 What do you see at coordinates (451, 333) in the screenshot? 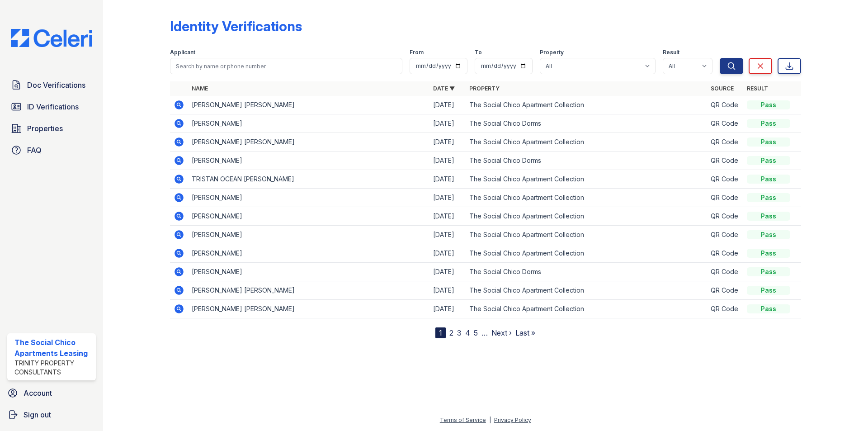
I see `a: 2` at bounding box center [451, 333].